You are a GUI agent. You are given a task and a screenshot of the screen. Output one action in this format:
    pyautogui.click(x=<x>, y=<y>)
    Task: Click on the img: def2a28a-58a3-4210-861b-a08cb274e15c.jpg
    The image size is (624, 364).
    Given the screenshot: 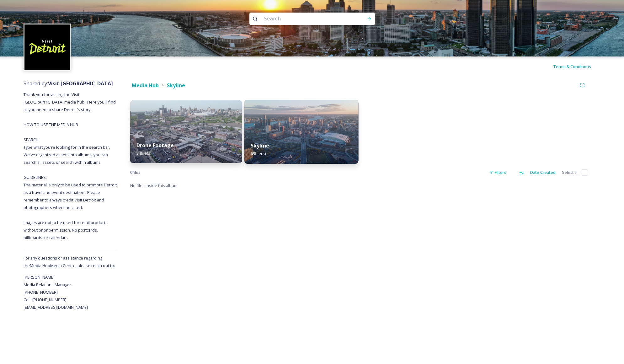 What is the action you would take?
    pyautogui.click(x=186, y=132)
    